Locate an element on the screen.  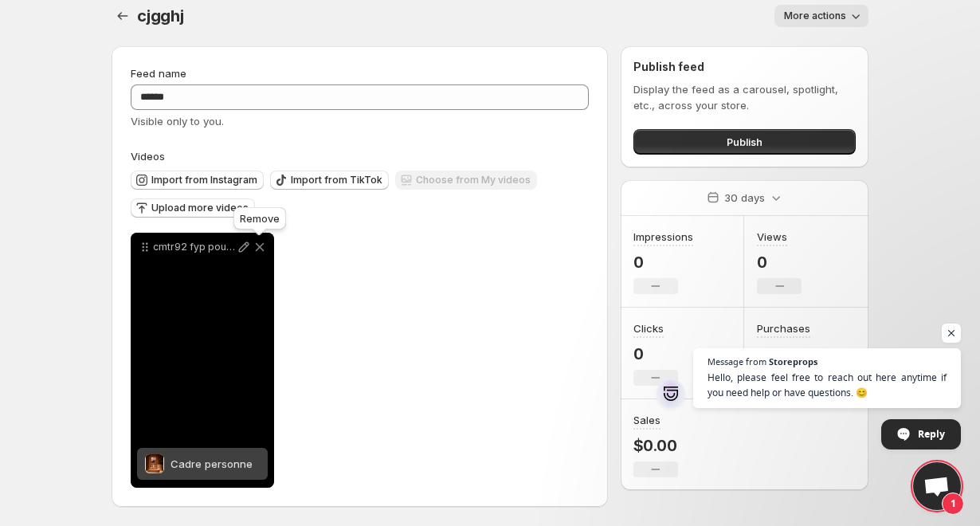
span: More actions is located at coordinates (815, 16).